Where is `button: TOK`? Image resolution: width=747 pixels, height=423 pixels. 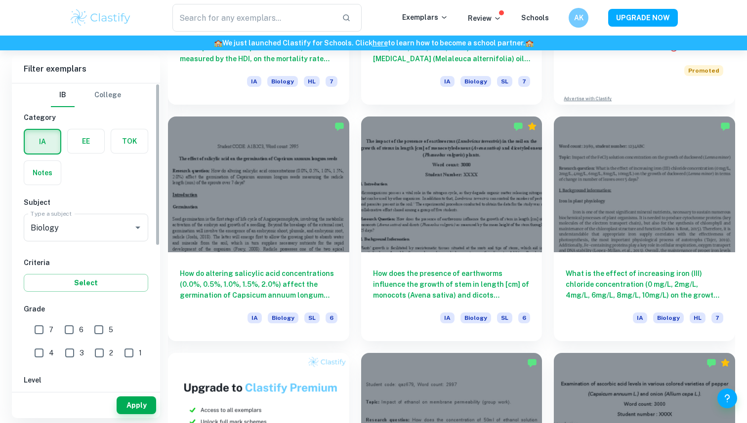
button: TOK is located at coordinates (129, 141).